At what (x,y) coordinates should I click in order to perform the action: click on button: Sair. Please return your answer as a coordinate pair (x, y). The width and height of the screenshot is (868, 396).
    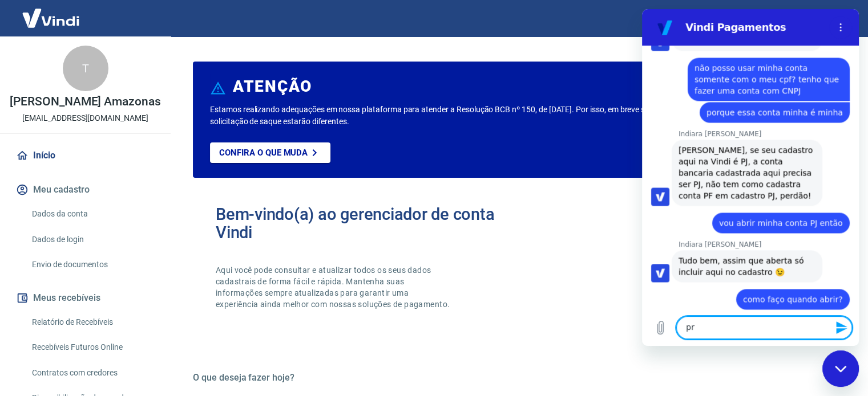
    Looking at the image, I should click on (834, 18).